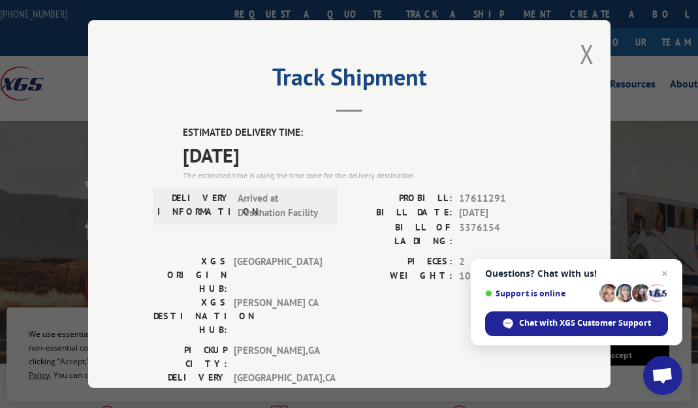 This screenshot has width=698, height=408. Describe the element at coordinates (194, 206) in the screenshot. I see `label: DELIVERY INFORMATION:` at that location.